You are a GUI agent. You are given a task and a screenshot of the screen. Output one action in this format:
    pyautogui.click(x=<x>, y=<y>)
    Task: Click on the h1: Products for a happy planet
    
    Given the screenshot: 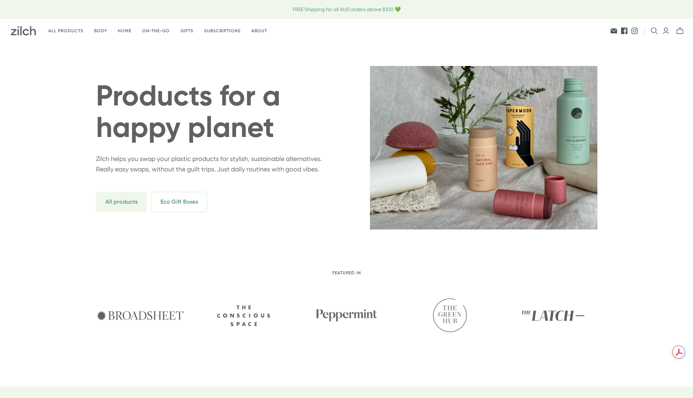 What is the action you would take?
    pyautogui.click(x=210, y=111)
    